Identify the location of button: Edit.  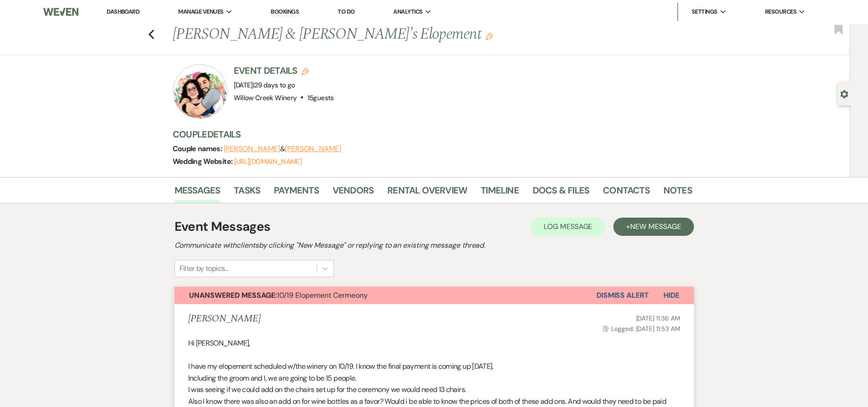
(489, 36).